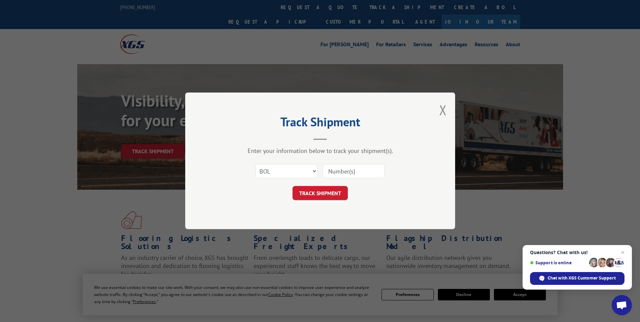 Image resolution: width=640 pixels, height=322 pixels. What do you see at coordinates (354, 171) in the screenshot?
I see `input: Number(s)` at bounding box center [354, 171].